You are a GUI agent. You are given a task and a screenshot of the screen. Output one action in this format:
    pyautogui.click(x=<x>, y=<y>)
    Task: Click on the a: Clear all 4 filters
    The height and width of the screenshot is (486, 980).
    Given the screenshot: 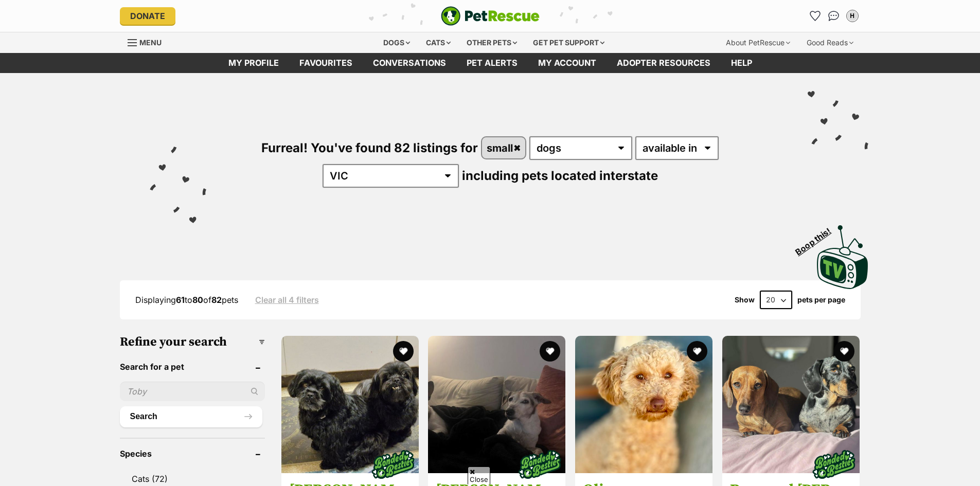 What is the action you would take?
    pyautogui.click(x=287, y=300)
    